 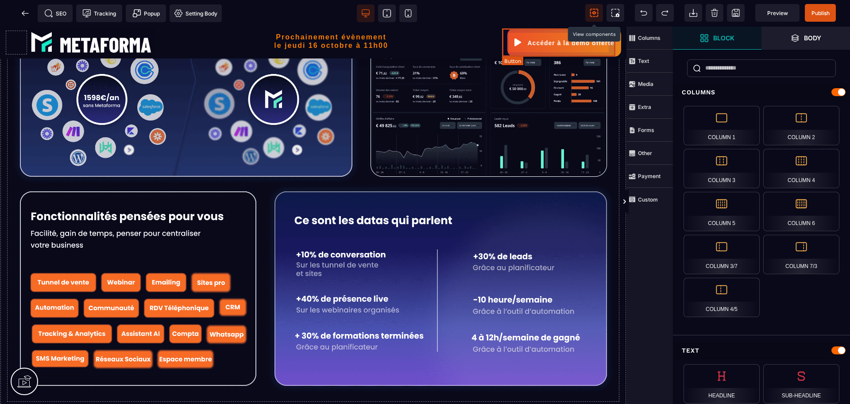 I want to click on span: Undo, so click(x=644, y=13).